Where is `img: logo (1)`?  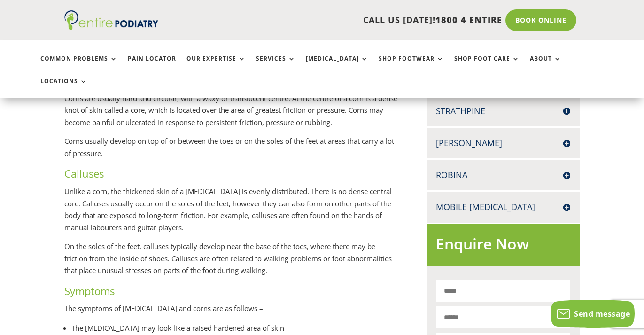 img: logo (1) is located at coordinates (111, 20).